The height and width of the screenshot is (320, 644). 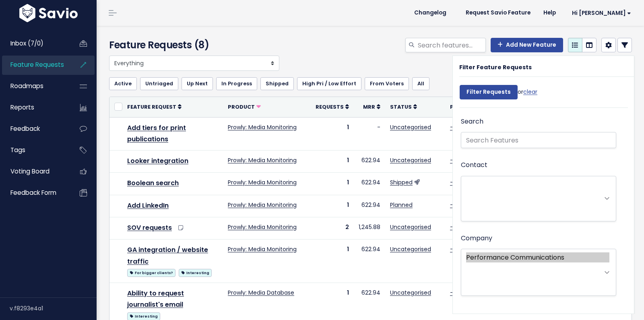 I want to click on a: Interesting, so click(x=196, y=272).